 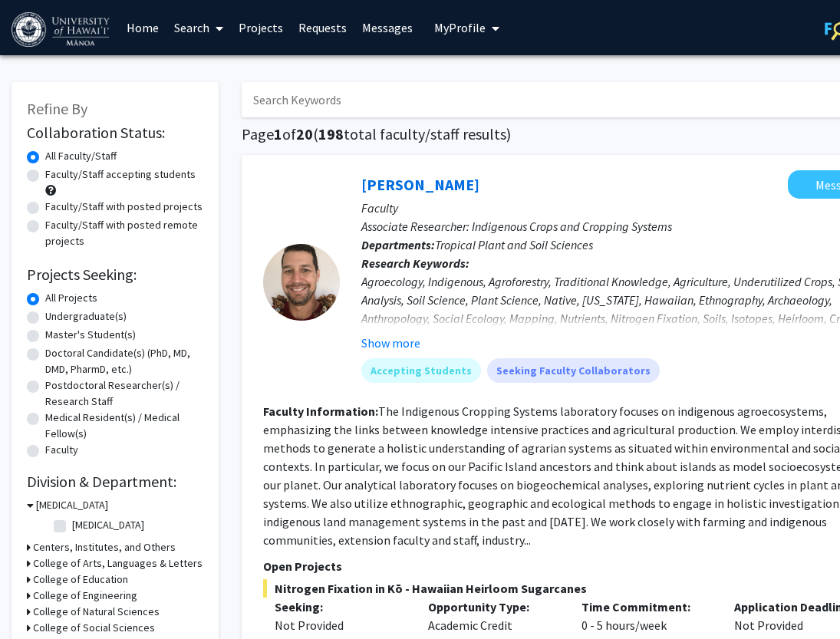 I want to click on div: Academic Credit, so click(x=493, y=616).